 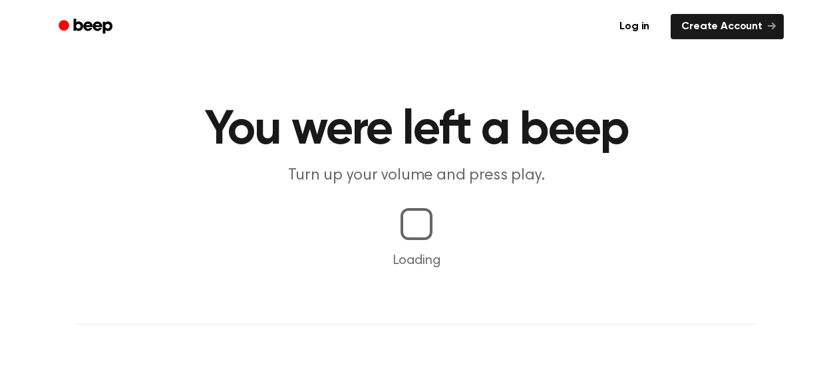 What do you see at coordinates (417, 176) in the screenshot?
I see `p: Turn up your volume and press play.` at bounding box center [417, 176].